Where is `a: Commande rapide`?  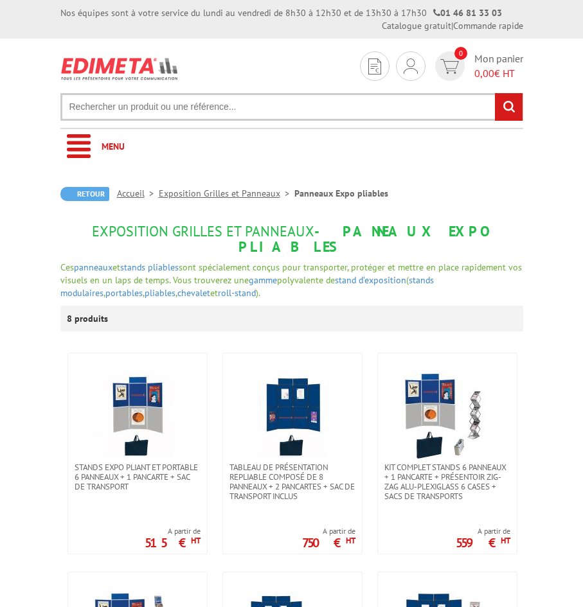 a: Commande rapide is located at coordinates (488, 26).